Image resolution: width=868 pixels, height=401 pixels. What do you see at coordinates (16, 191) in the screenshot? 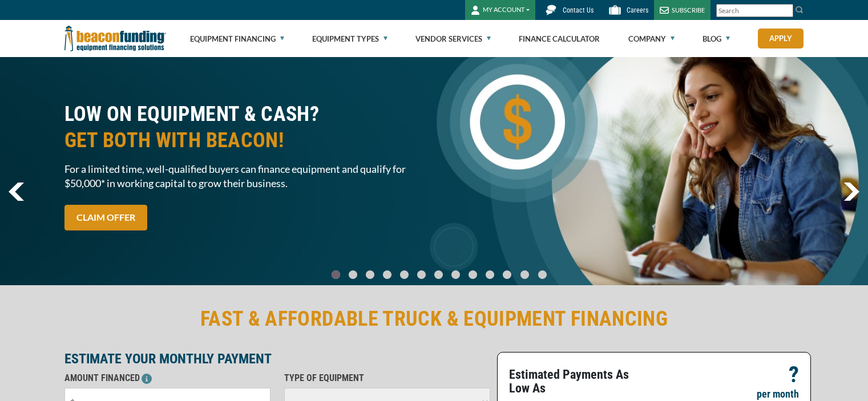
I see `img: Left Navigator` at bounding box center [16, 191].